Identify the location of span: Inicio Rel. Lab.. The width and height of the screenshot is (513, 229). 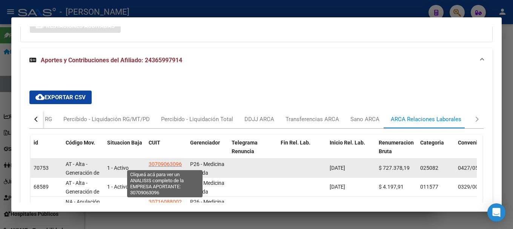
(347, 143).